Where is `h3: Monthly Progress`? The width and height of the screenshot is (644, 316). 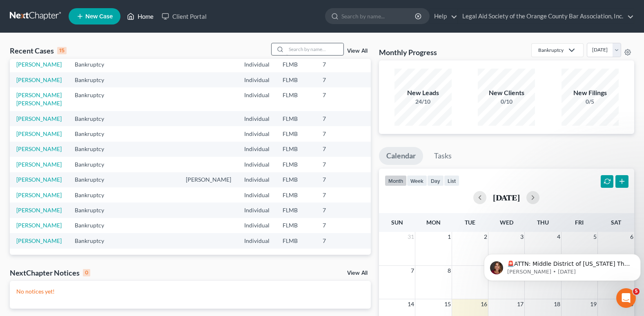
h3: Monthly Progress is located at coordinates (408, 52).